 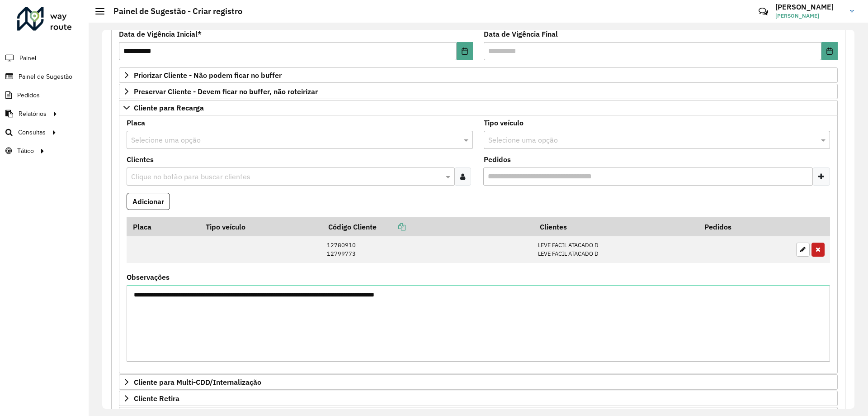 What do you see at coordinates (478, 382) in the screenshot?
I see `a: Cliente para Multi-CDD/Internalização` at bounding box center [478, 382].